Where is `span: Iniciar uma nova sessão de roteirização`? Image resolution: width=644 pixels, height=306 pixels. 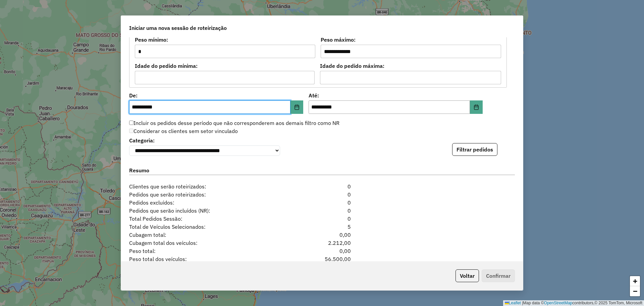 span: Iniciar uma nova sessão de roteirização is located at coordinates (178, 28).